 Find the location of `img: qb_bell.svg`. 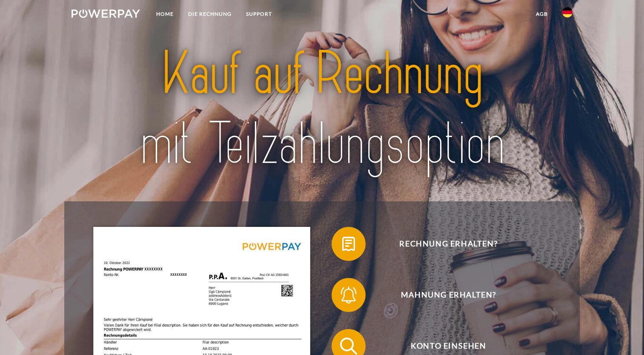

img: qb_bell.svg is located at coordinates (349, 295).